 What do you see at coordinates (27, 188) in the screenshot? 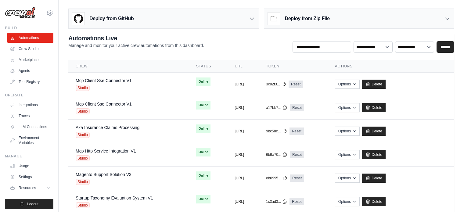
I see `span: Resources` at bounding box center [27, 188].